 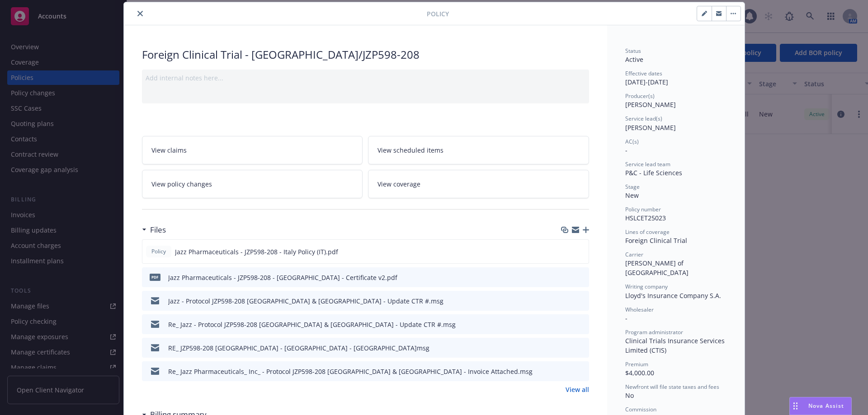 I want to click on span: Premium, so click(x=636, y=364).